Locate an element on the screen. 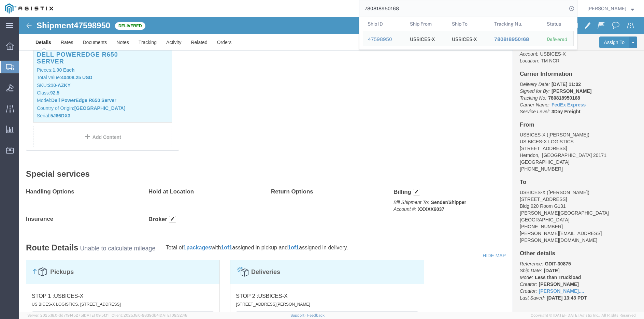  th: Ship From is located at coordinates (426, 24).